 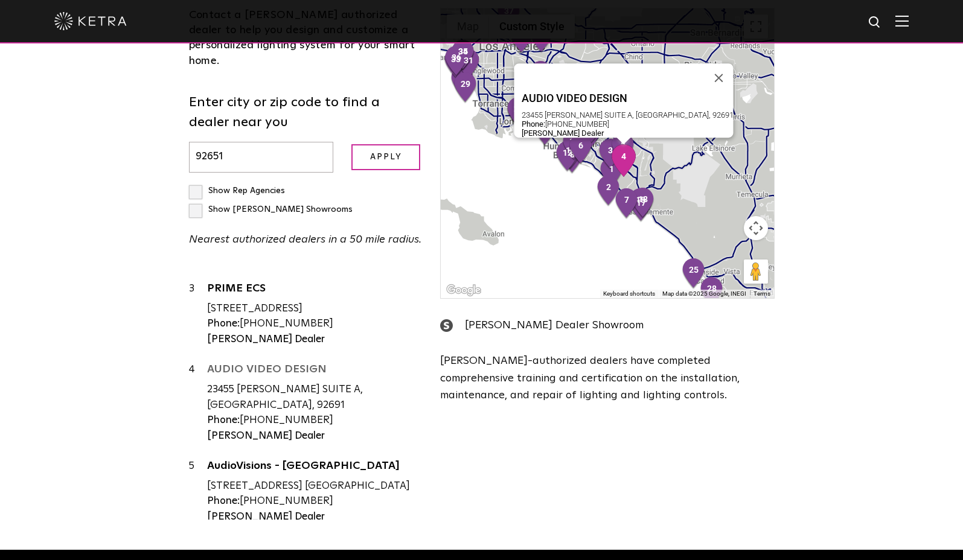 What do you see at coordinates (629, 294) in the screenshot?
I see `button: Keyboard shortcuts` at bounding box center [629, 294].